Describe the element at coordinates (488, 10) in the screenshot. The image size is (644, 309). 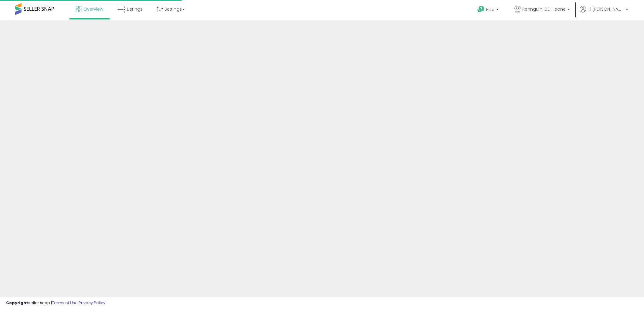
I see `a: Help` at that location.